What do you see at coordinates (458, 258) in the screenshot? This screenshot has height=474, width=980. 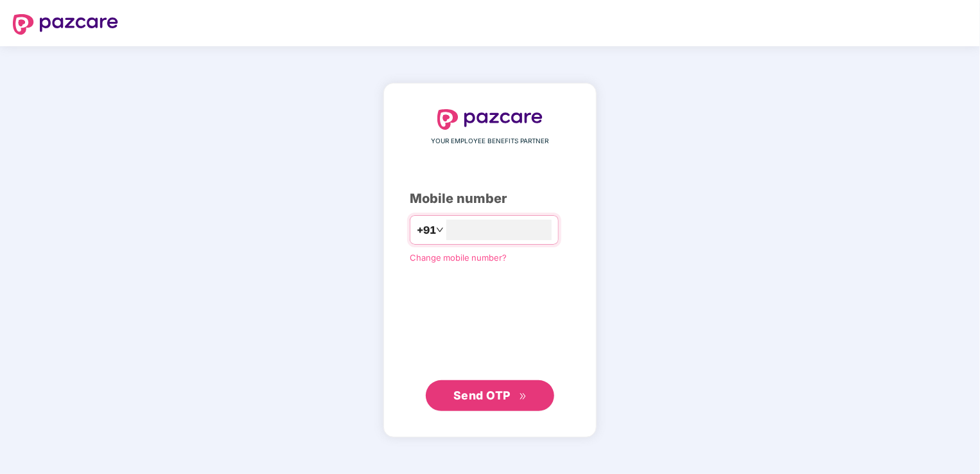 I see `a: Change mobile number?` at bounding box center [458, 258].